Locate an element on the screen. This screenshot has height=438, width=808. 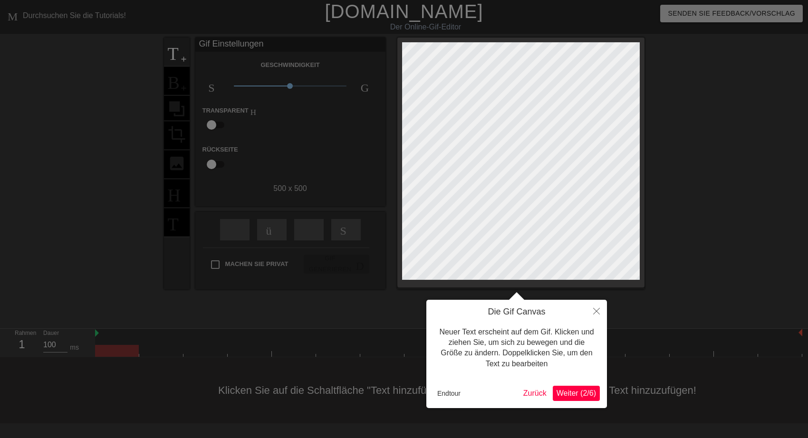
button: Zurück is located at coordinates (534, 393).